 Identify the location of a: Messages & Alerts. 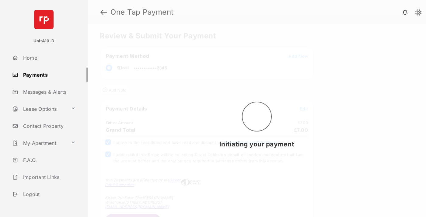
(49, 92).